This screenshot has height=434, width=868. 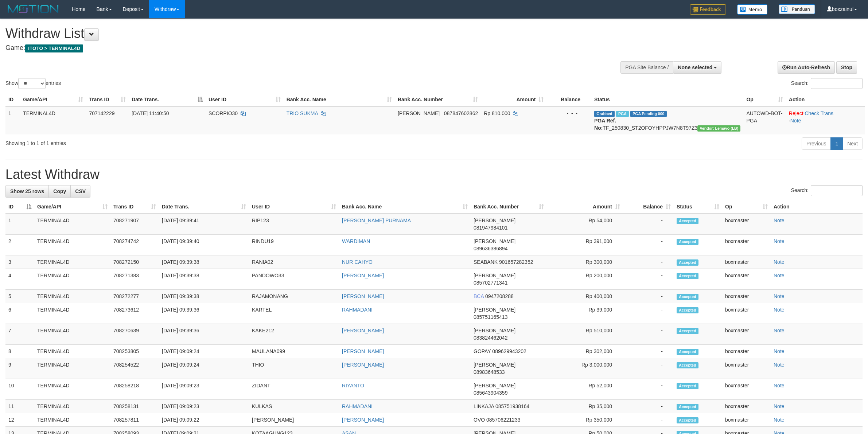 I want to click on a: RAHMADANI, so click(x=357, y=310).